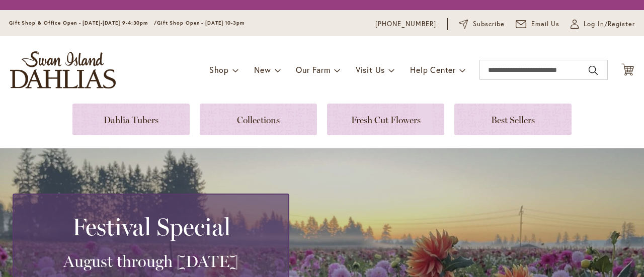  Describe the element at coordinates (482, 24) in the screenshot. I see `a: Subscribe` at that location.